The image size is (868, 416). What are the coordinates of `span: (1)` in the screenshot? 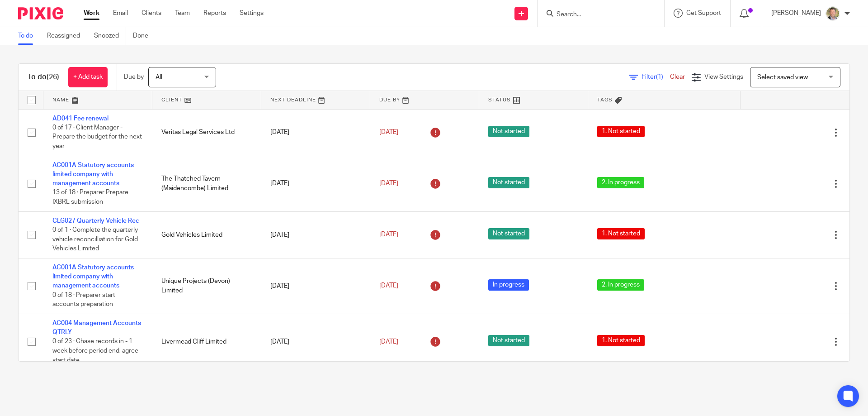 It's located at (659, 77).